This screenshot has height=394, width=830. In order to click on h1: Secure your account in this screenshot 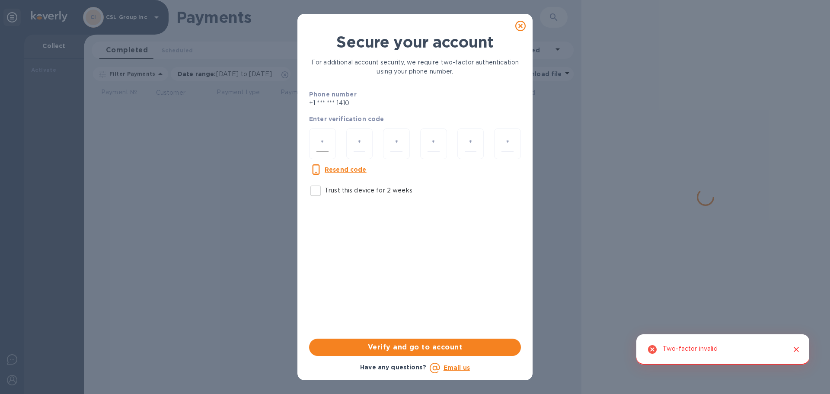, I will do `click(415, 42)`.